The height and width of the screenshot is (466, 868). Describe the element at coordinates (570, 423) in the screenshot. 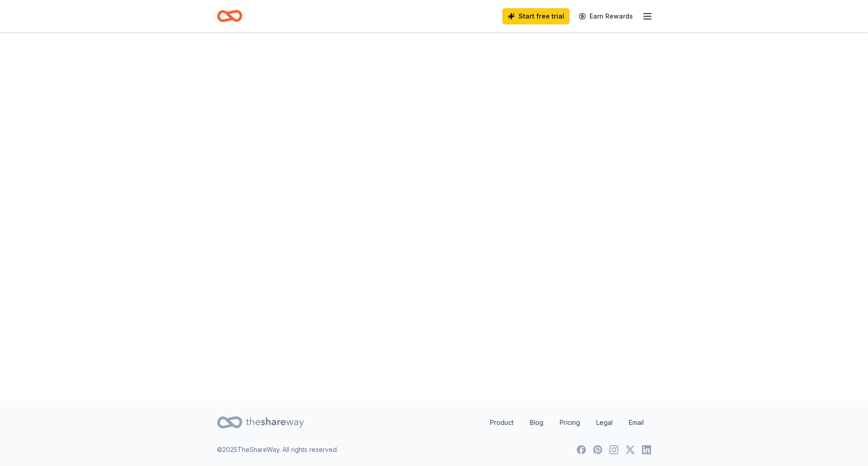

I see `a: Pricing` at that location.